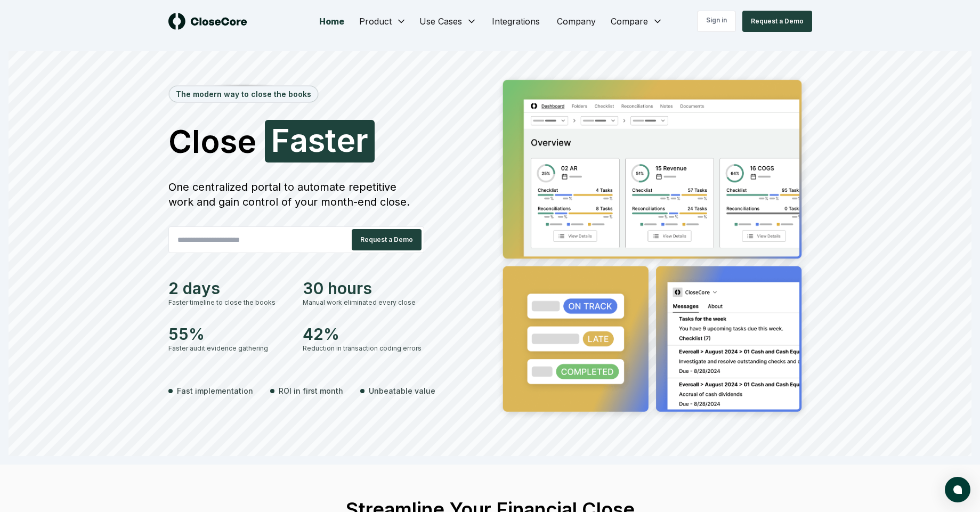 The width and height of the screenshot is (980, 512). Describe the element at coordinates (244, 94) in the screenshot. I see `div: The modern way to close the books` at that location.